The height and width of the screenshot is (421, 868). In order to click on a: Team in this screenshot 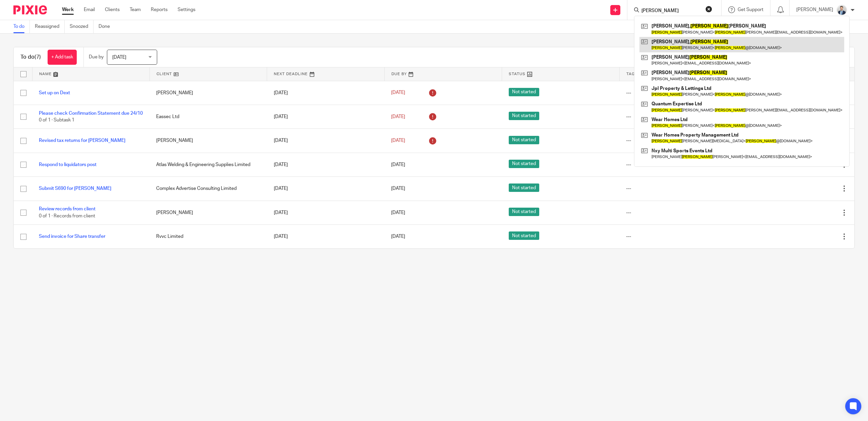, I will do `click(135, 9)`.